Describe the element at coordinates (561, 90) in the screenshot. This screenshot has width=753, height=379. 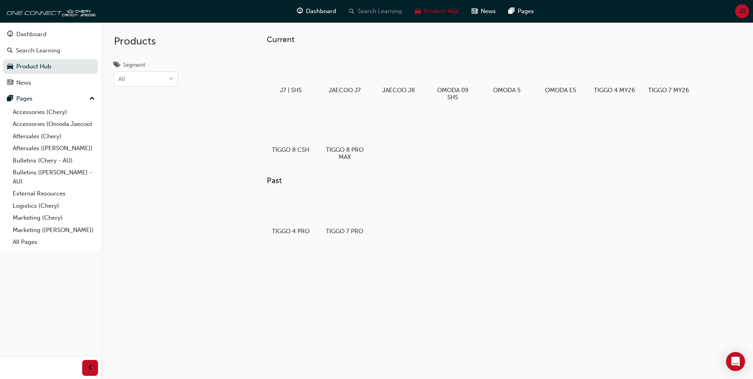
I see `h5: OMODA E5` at that location.